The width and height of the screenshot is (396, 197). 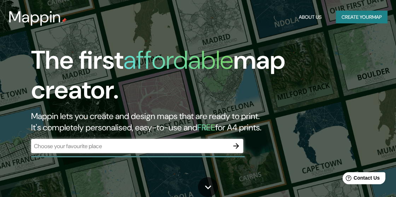 What do you see at coordinates (64, 21) in the screenshot?
I see `img: mappin-pin` at bounding box center [64, 21].